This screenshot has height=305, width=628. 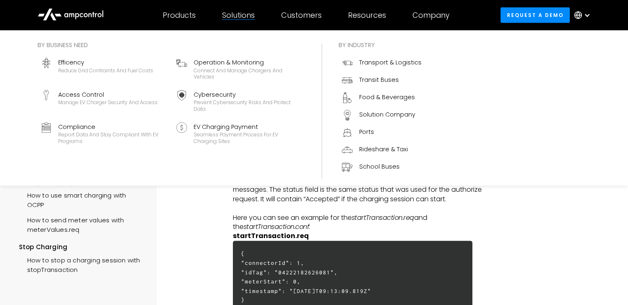 What do you see at coordinates (381, 150) in the screenshot?
I see `a: Rideshare & Taxi` at bounding box center [381, 150].